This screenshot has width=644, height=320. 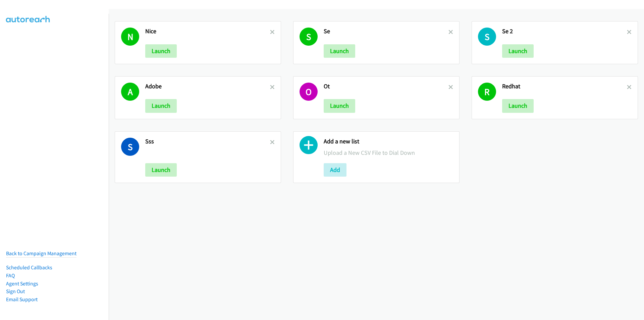 I want to click on h1: R, so click(x=487, y=92).